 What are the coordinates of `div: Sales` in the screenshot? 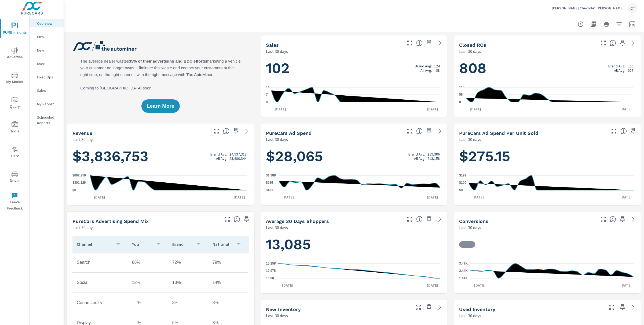 It's located at (46, 91).